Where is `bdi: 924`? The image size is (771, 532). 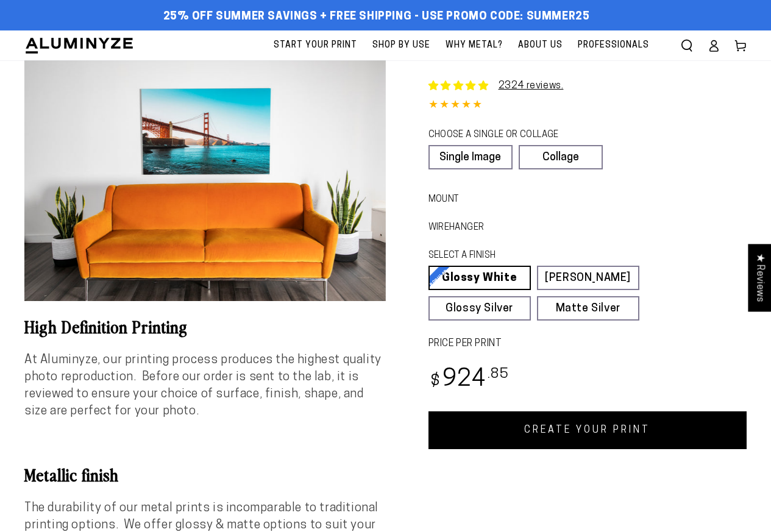
bdi: 924 is located at coordinates (469, 379).